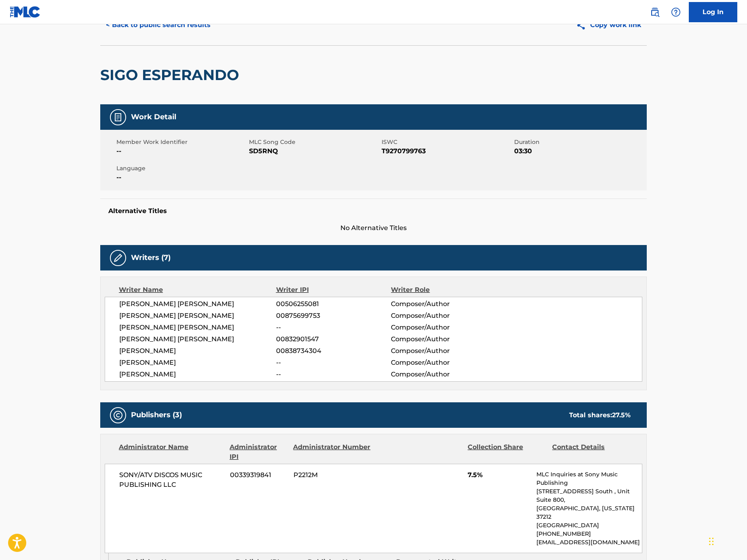 The image size is (747, 560). Describe the element at coordinates (711, 542) in the screenshot. I see `div: Drag` at that location.